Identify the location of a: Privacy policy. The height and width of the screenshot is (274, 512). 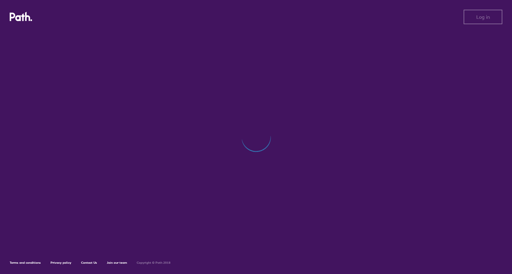
(61, 263).